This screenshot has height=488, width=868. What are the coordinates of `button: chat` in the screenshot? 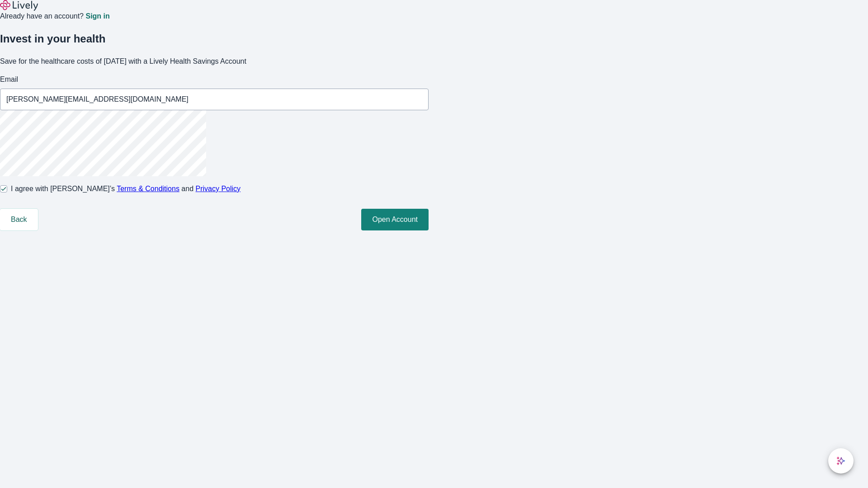 It's located at (841, 461).